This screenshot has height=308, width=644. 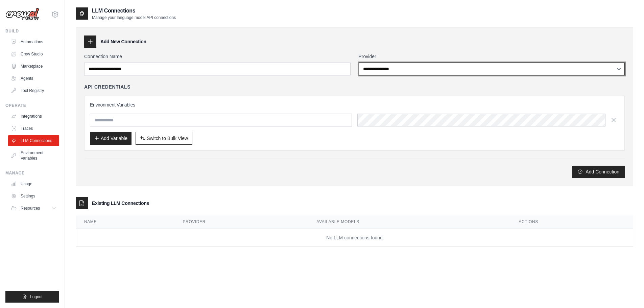 What do you see at coordinates (34, 116) in the screenshot?
I see `a: Integrations` at bounding box center [34, 116].